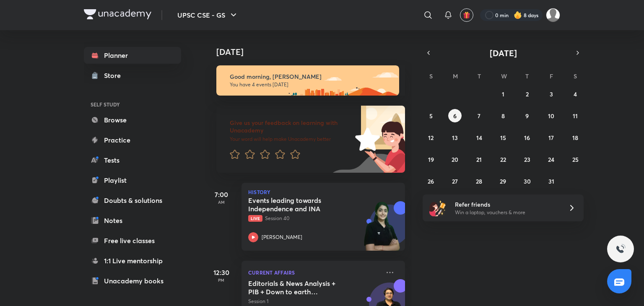  I want to click on button: October 8, 2025, so click(503, 116).